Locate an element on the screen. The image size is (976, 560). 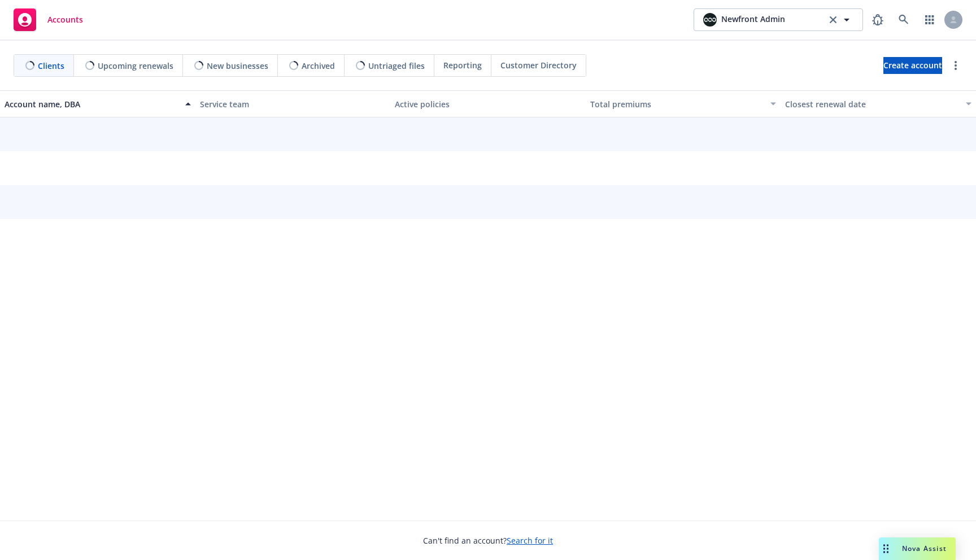
span: Newfront Admin is located at coordinates (752, 20).